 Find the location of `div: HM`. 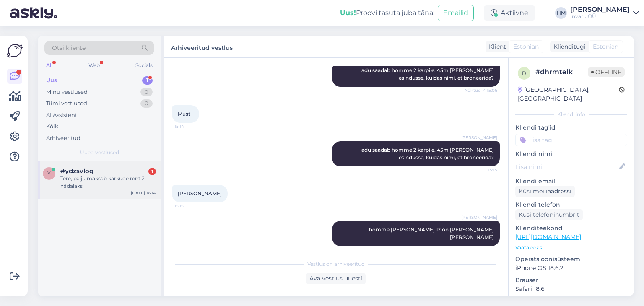

div: HM is located at coordinates (561, 13).